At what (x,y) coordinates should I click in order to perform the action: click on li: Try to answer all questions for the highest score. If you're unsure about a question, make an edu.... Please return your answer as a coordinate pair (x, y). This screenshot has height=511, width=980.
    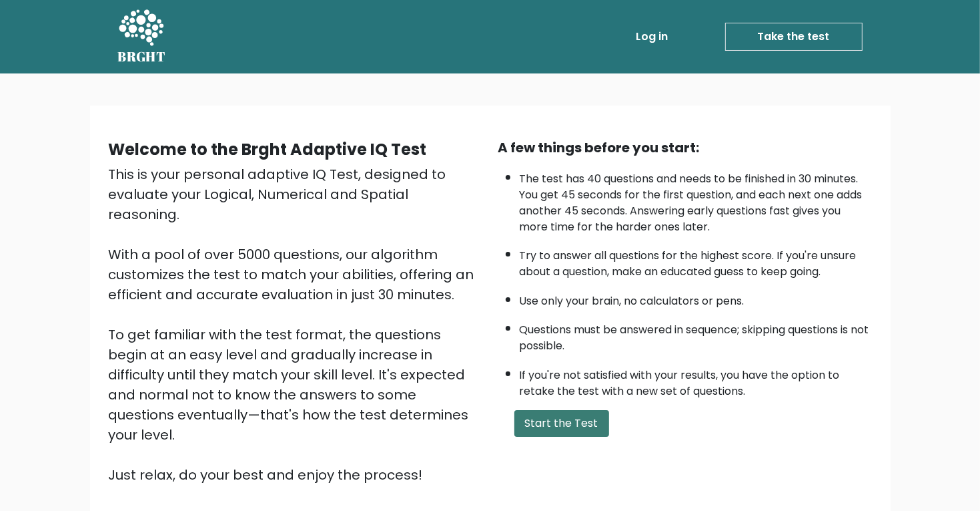
    Looking at the image, I should click on (696, 260).